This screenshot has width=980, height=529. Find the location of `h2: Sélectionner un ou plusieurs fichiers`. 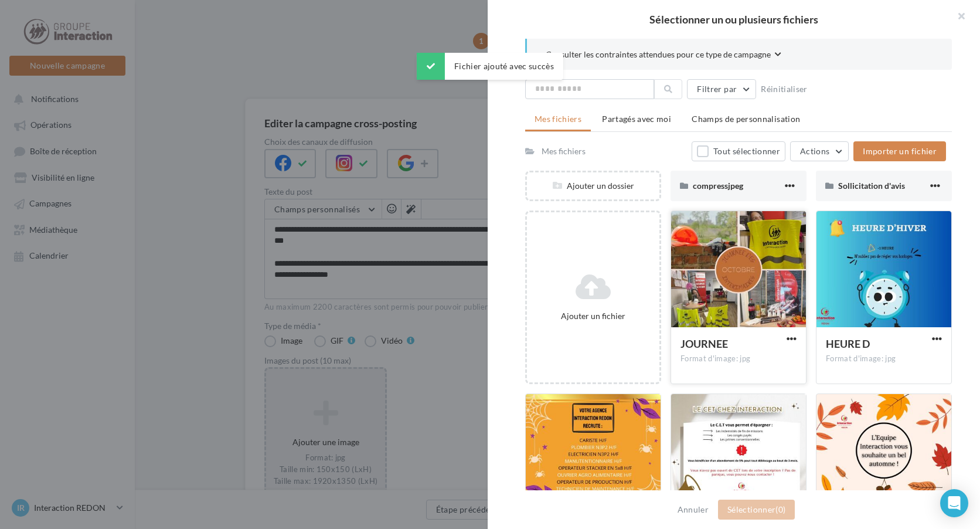

h2: Sélectionner un ou plusieurs fichiers is located at coordinates (734, 19).